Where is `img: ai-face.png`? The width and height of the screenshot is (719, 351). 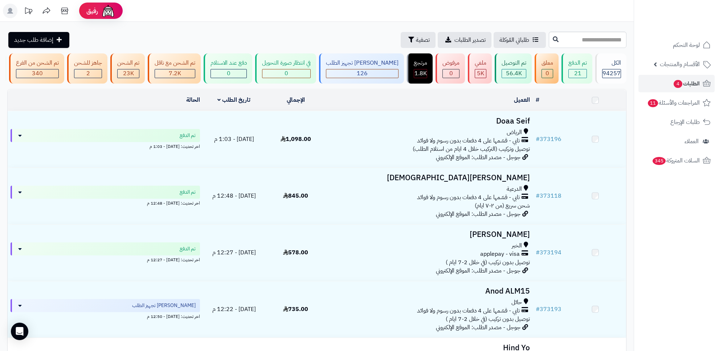 img: ai-face.png is located at coordinates (108, 11).